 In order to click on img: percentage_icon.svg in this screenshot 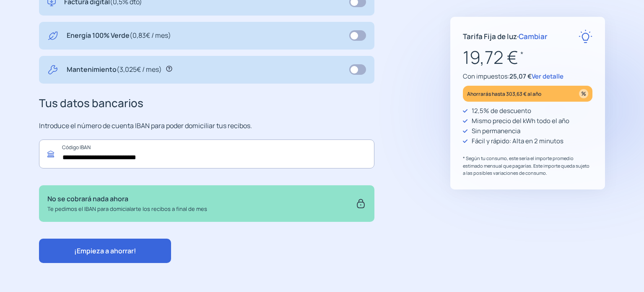, I will do `click(584, 93)`.